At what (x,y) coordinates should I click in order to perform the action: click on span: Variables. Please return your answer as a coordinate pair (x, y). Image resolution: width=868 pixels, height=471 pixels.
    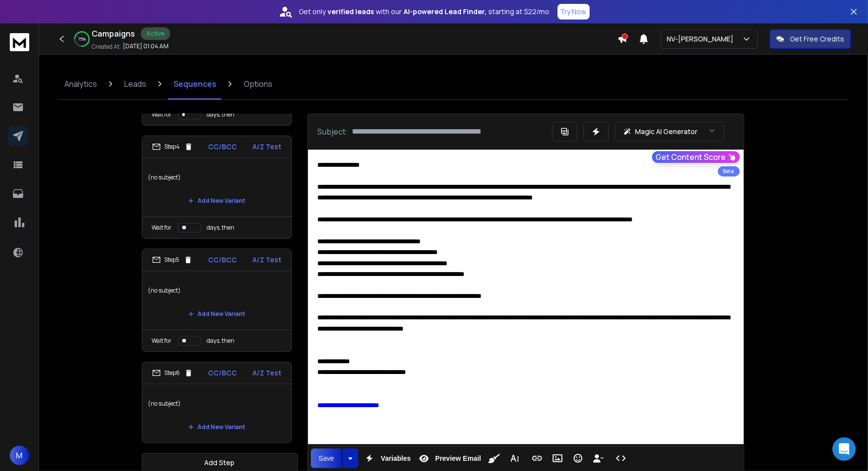
    Looking at the image, I should click on (396, 458).